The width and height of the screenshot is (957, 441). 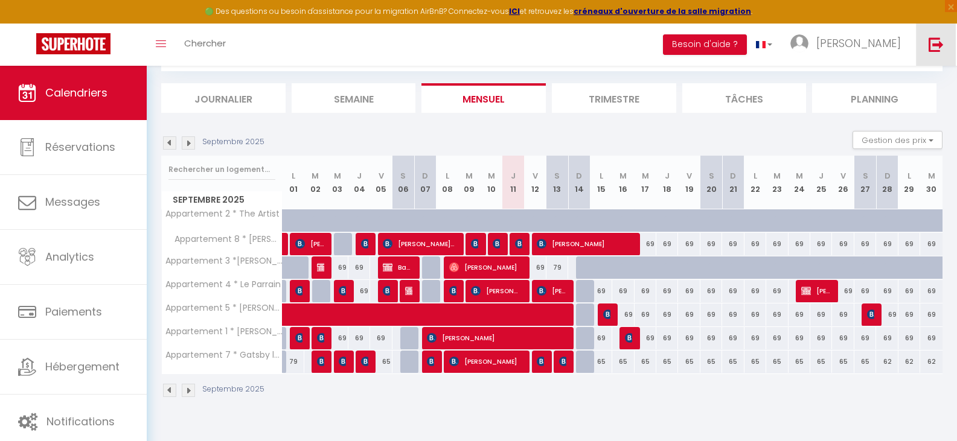 I want to click on th: 16, so click(x=623, y=182).